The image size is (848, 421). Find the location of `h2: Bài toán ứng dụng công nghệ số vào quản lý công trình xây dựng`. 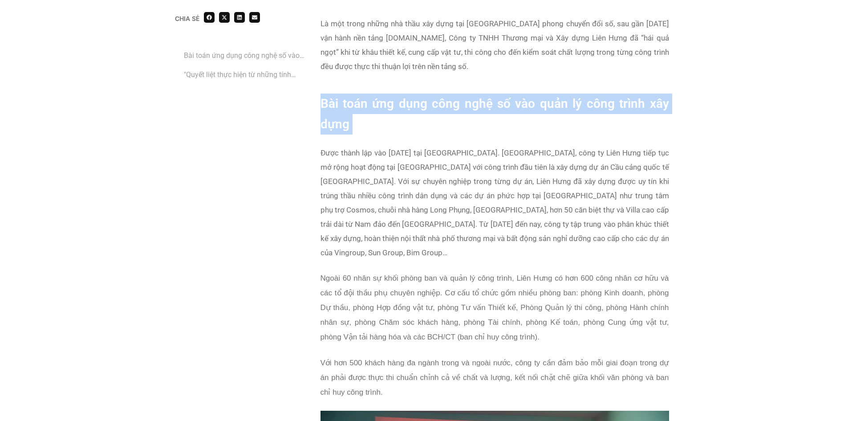

h2: Bài toán ứng dụng công nghệ số vào quản lý công trình xây dựng is located at coordinates (495, 114).